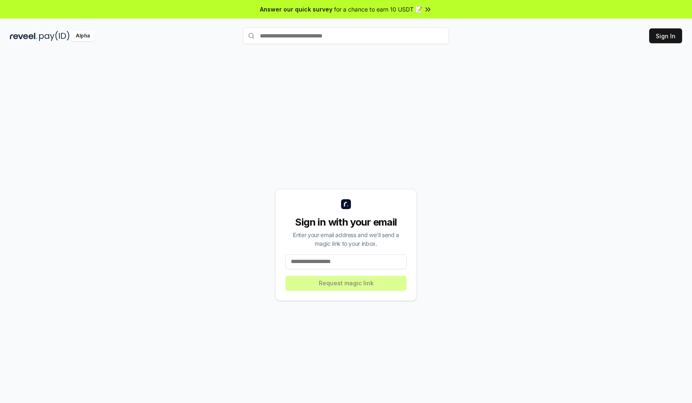  What do you see at coordinates (666, 36) in the screenshot?
I see `button: Sign In` at bounding box center [666, 36].